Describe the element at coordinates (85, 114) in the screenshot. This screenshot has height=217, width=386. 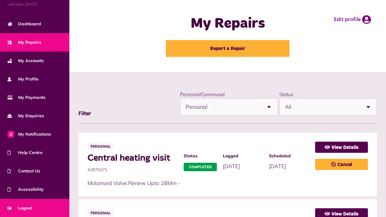
I see `span: Filter` at that location.